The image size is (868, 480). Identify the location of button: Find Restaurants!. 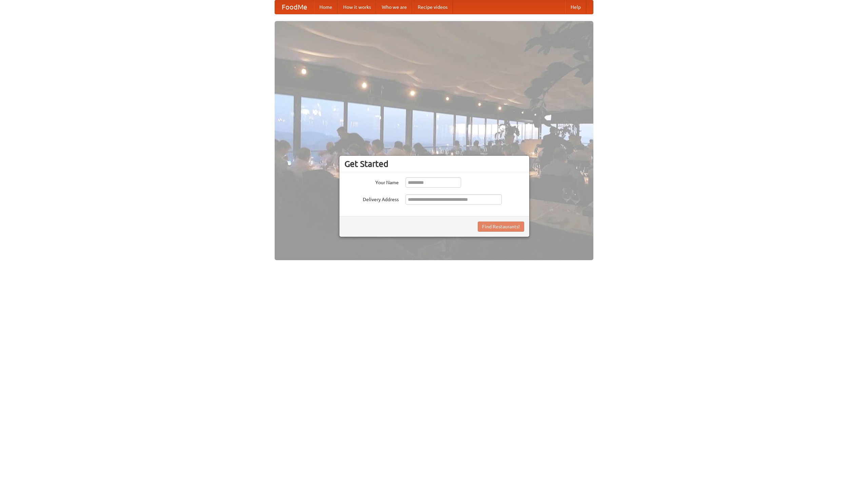
(501, 227).